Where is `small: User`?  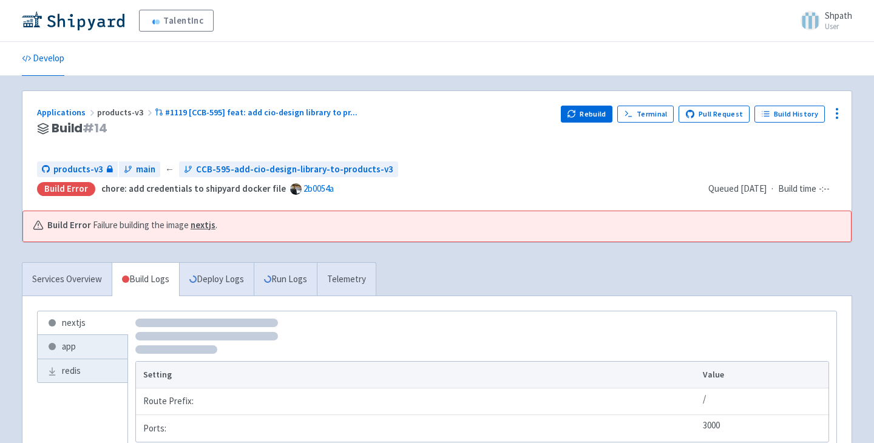
small: User is located at coordinates (838, 26).